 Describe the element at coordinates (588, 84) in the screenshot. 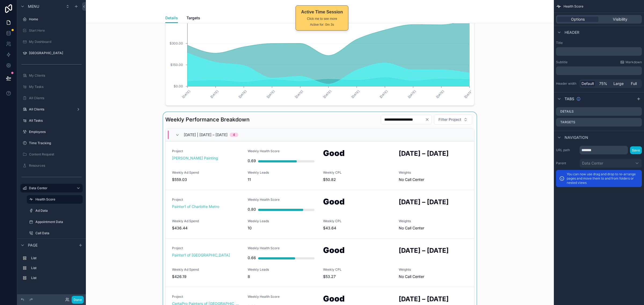

I see `span: Default` at that location.